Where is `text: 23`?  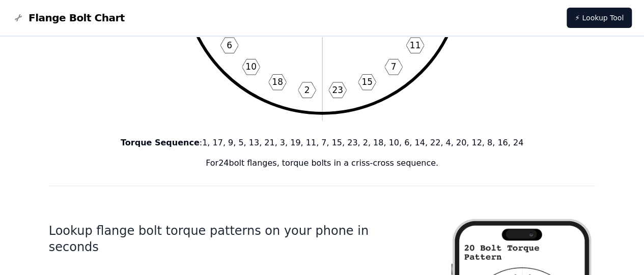
text: 23 is located at coordinates (338, 90).